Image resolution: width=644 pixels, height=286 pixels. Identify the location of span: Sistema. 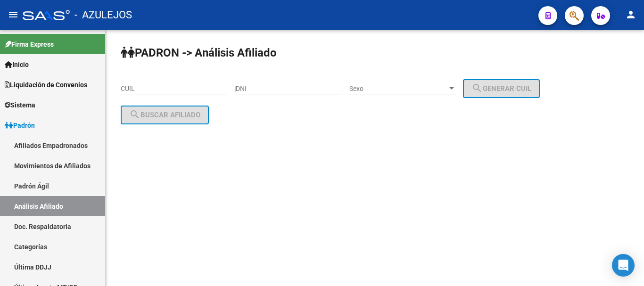
(20, 105).